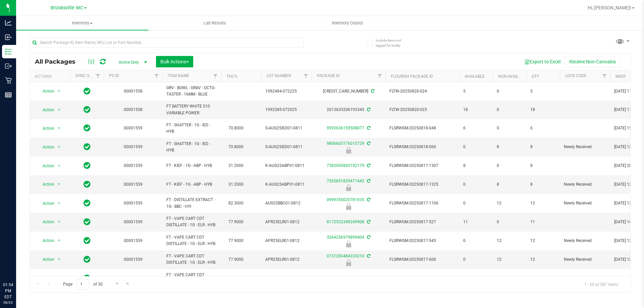 The height and width of the screenshot is (308, 644). Describe the element at coordinates (347, 23) in the screenshot. I see `a: Inventory Counts` at that location.